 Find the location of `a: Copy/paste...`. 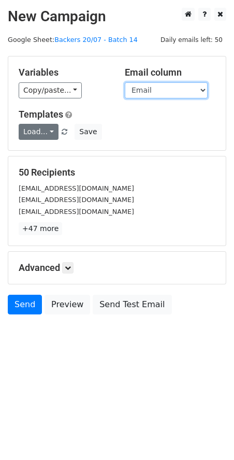

a: Copy/paste... is located at coordinates (50, 90).